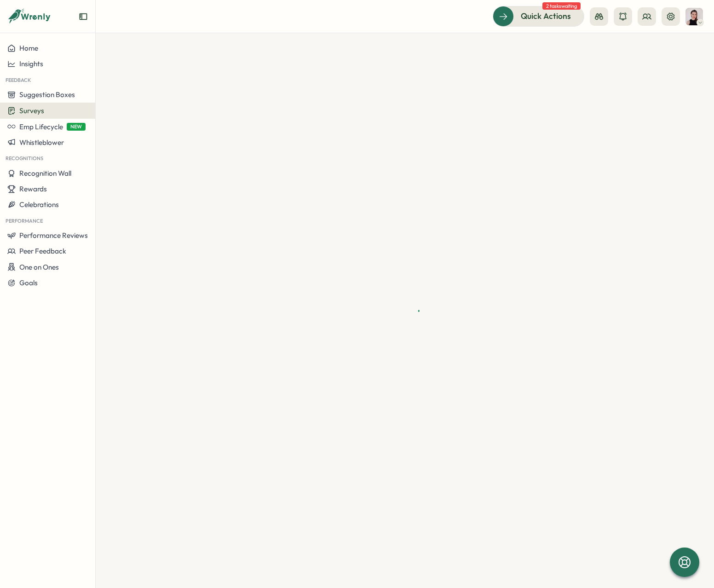 This screenshot has height=588, width=714. Describe the element at coordinates (538, 17) in the screenshot. I see `button: Quick Actions` at that location.